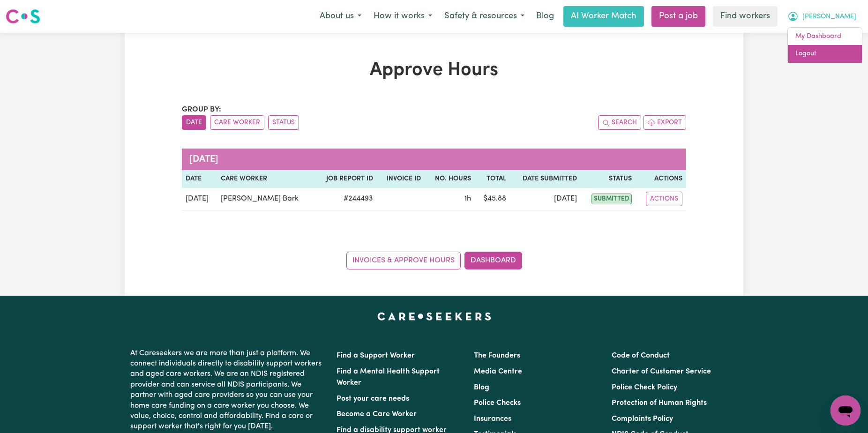 This screenshot has width=868, height=433. I want to click on a: Dashboard, so click(493, 260).